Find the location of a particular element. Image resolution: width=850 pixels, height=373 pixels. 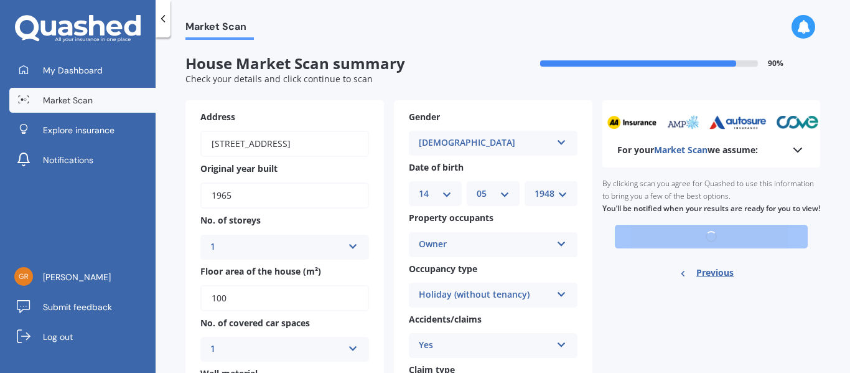

b: For your we assume: is located at coordinates (687, 150).